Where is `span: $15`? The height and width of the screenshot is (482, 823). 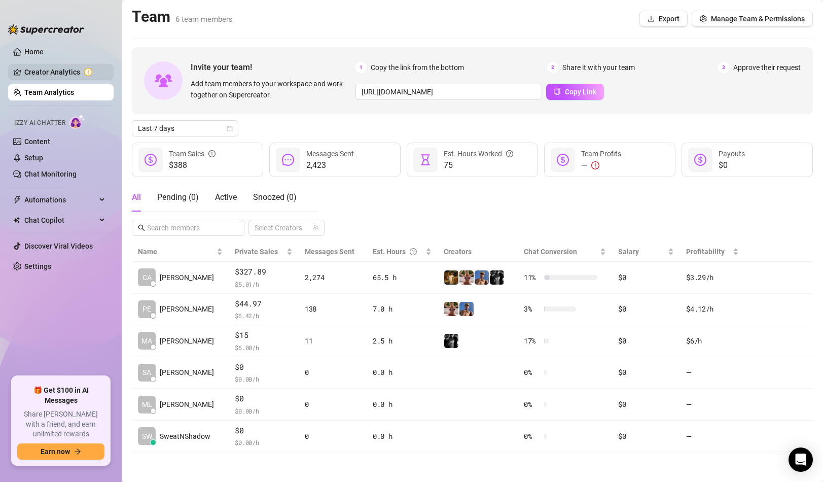
span: $15 is located at coordinates (263, 335).